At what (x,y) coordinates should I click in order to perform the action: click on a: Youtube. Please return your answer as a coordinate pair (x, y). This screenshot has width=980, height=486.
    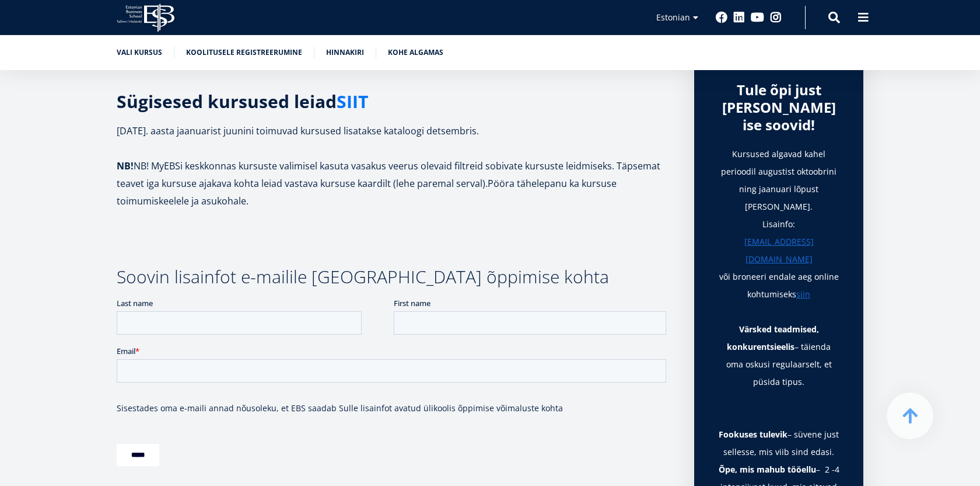
    Looking at the image, I should click on (757, 18).